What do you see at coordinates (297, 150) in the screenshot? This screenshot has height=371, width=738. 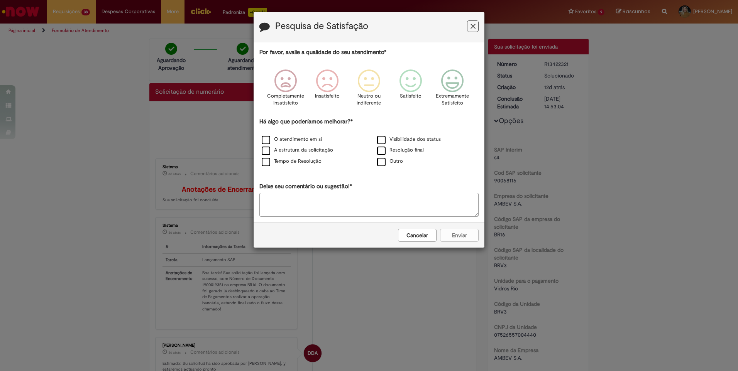 I see `label: A estrutura da solicitação` at bounding box center [297, 150].